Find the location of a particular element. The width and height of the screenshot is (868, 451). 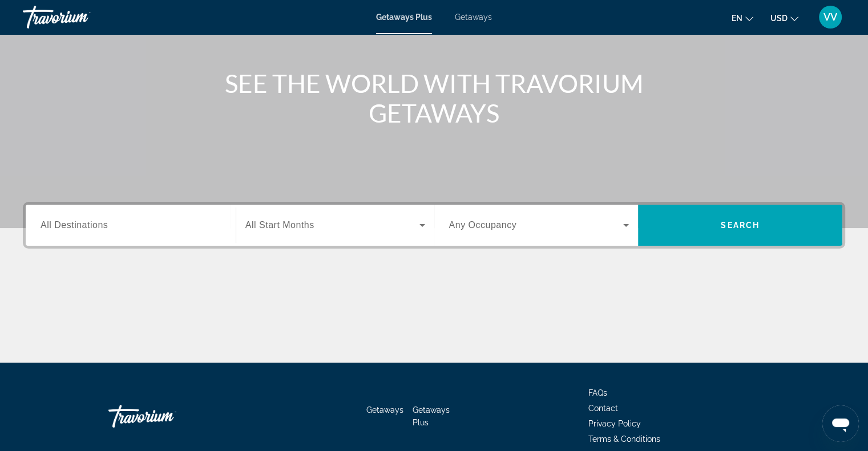

span: Contact is located at coordinates (603, 408).